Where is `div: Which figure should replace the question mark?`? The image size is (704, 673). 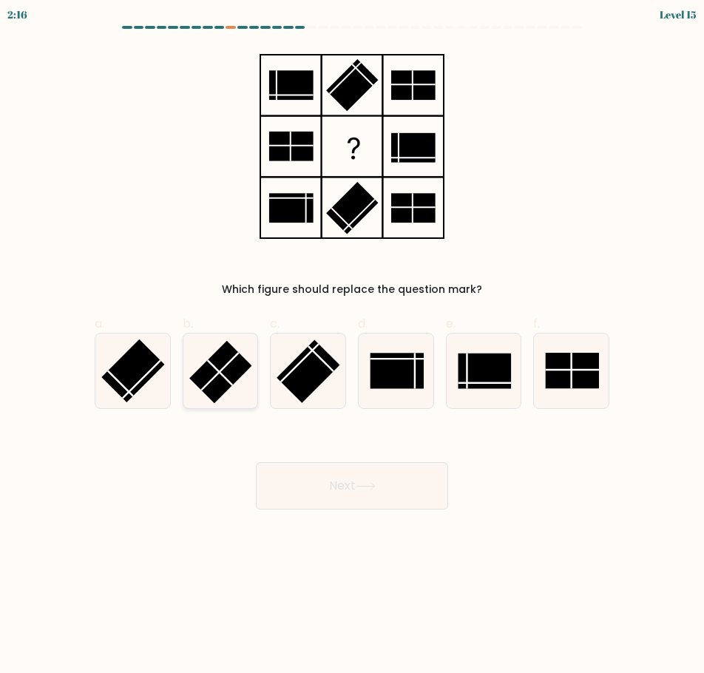 div: Which figure should replace the question mark? is located at coordinates (352, 289).